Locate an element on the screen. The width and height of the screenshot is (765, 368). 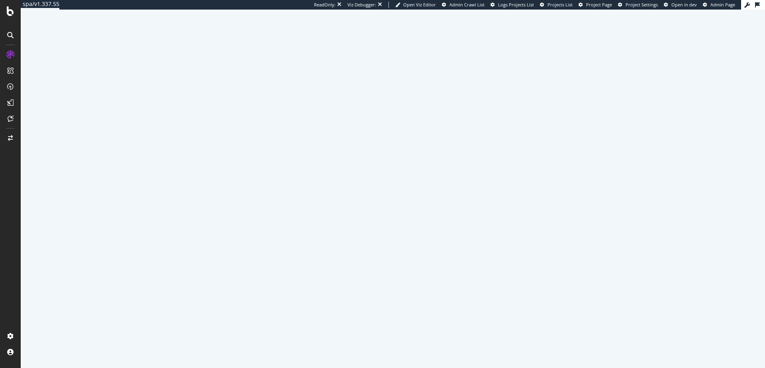
a: Project Page is located at coordinates (596, 5).